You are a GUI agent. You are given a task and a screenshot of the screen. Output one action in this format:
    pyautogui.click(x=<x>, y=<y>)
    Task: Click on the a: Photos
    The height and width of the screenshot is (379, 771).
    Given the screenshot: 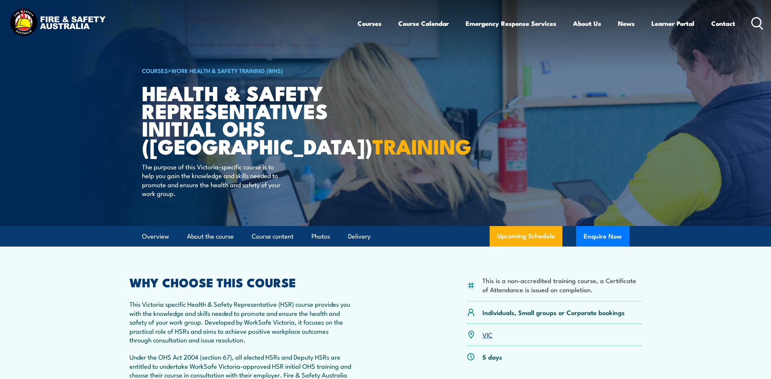 What is the action you would take?
    pyautogui.click(x=321, y=237)
    